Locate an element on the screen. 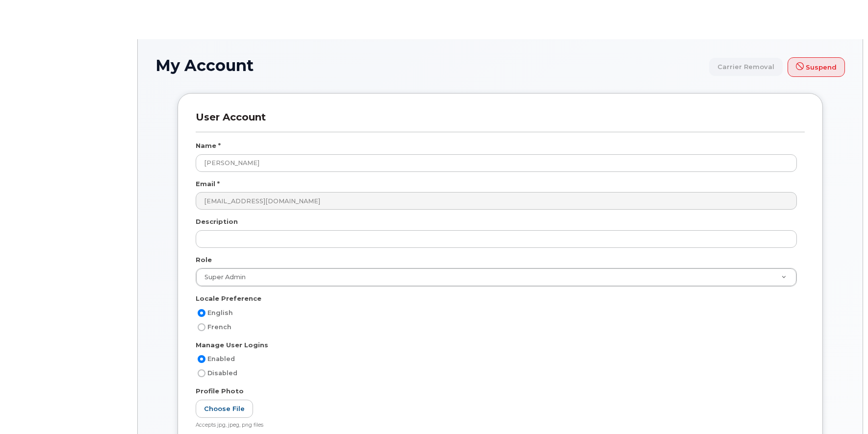 Image resolution: width=868 pixels, height=434 pixels. label: Description is located at coordinates (217, 222).